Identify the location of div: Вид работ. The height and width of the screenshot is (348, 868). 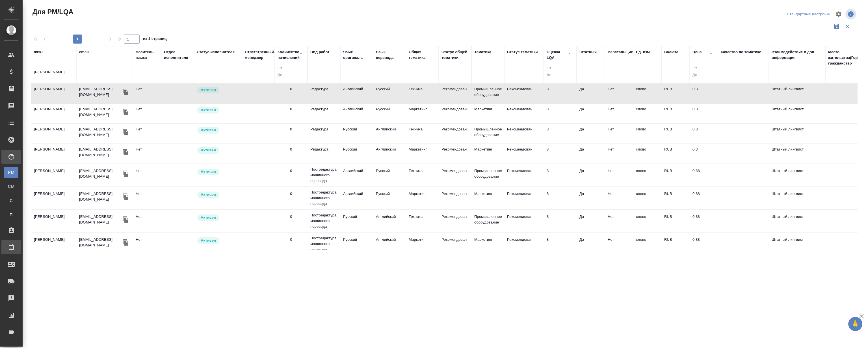
(320, 52).